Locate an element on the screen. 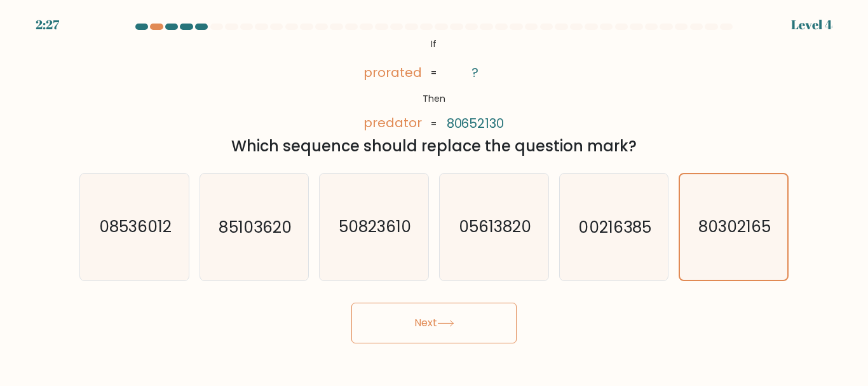 The image size is (868, 386). text: 00216385 is located at coordinates (615, 227).